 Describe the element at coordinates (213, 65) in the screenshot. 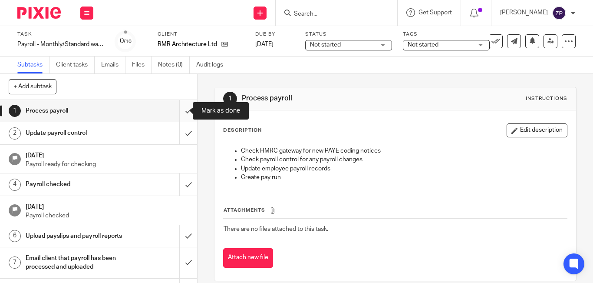

I see `a: Audit logs` at that location.